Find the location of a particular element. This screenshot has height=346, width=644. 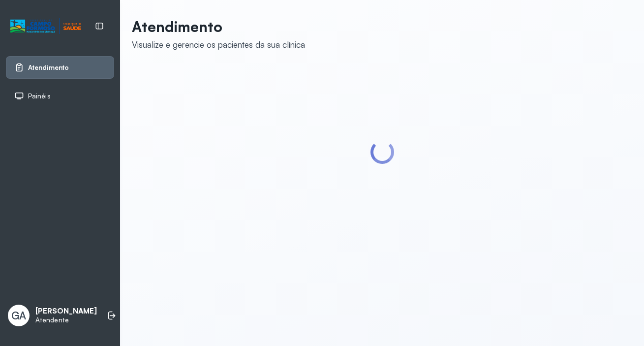

a: Atendimento is located at coordinates (60, 68).